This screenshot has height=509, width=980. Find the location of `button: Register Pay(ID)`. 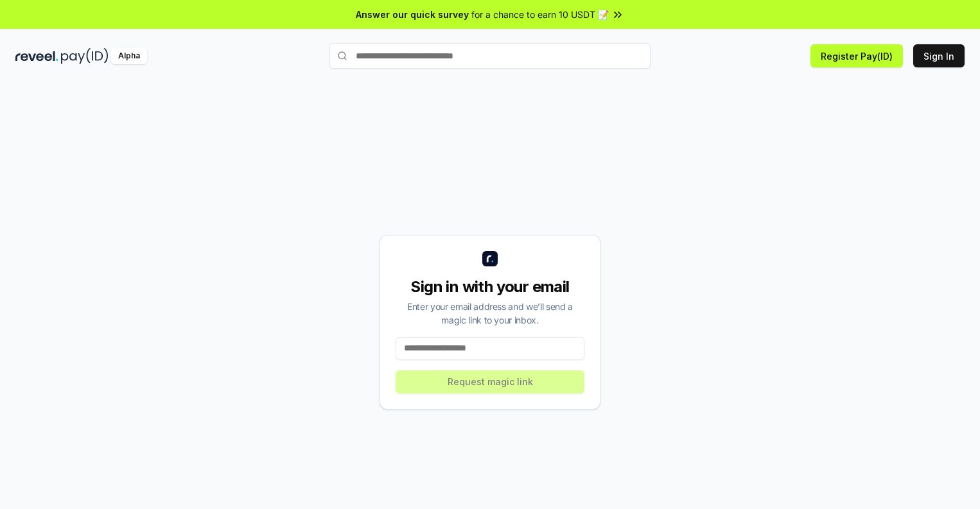

button: Register Pay(ID) is located at coordinates (856, 56).